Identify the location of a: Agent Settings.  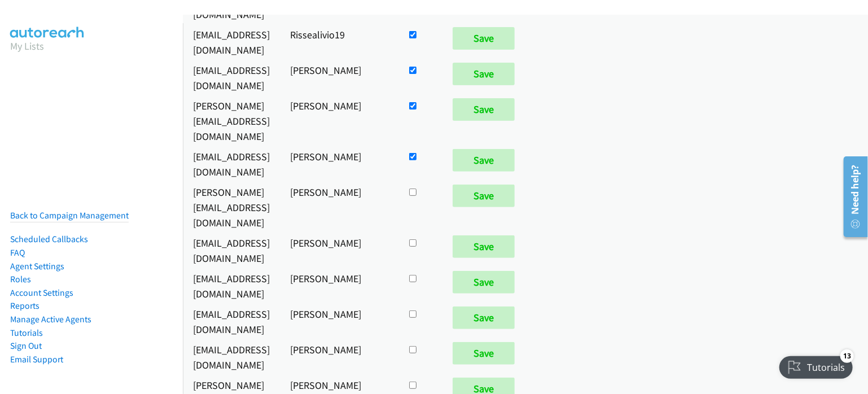
(37, 266).